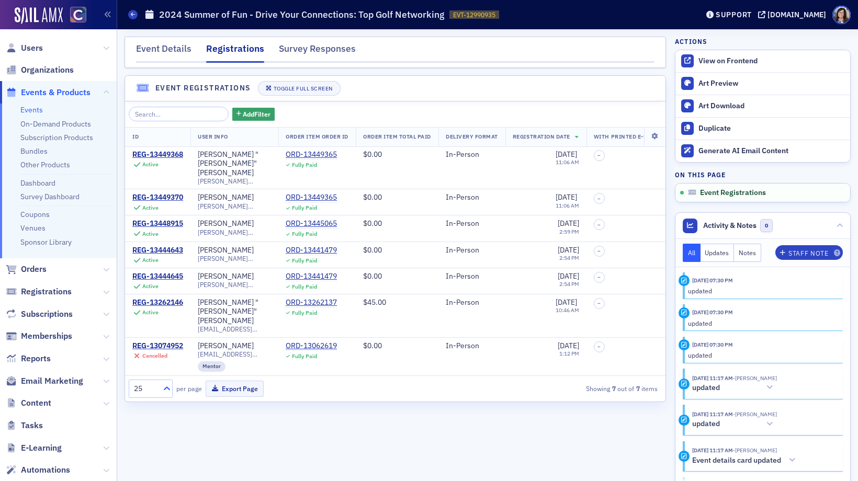 This screenshot has height=481, width=858. What do you see at coordinates (157, 155) in the screenshot?
I see `a: REG-13449368` at bounding box center [157, 155].